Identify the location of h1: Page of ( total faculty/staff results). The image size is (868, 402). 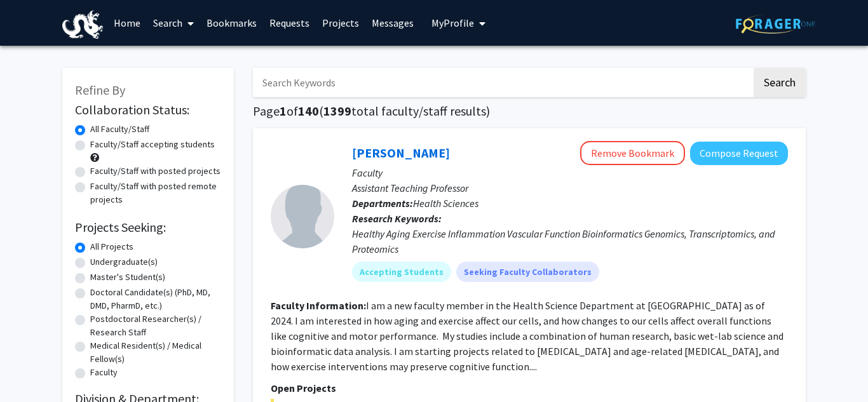
(529, 111).